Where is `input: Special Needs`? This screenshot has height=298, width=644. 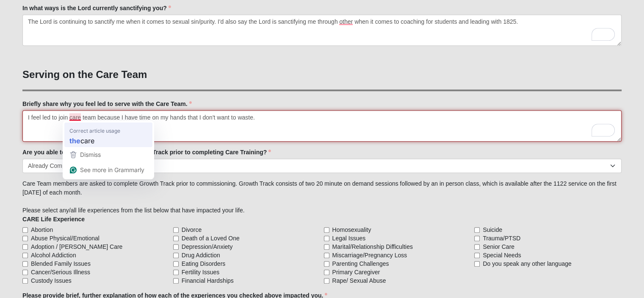
input: Special Needs is located at coordinates (477, 255).